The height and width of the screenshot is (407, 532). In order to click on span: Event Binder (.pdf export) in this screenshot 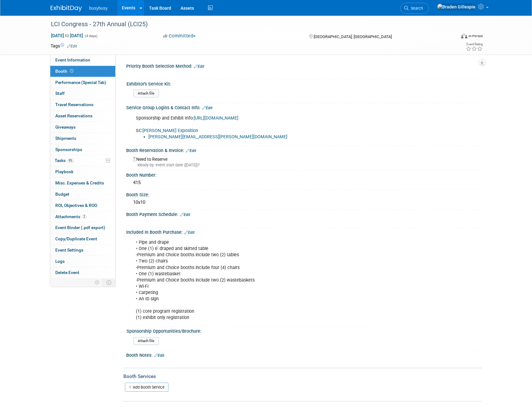, I will do `click(80, 227)`.